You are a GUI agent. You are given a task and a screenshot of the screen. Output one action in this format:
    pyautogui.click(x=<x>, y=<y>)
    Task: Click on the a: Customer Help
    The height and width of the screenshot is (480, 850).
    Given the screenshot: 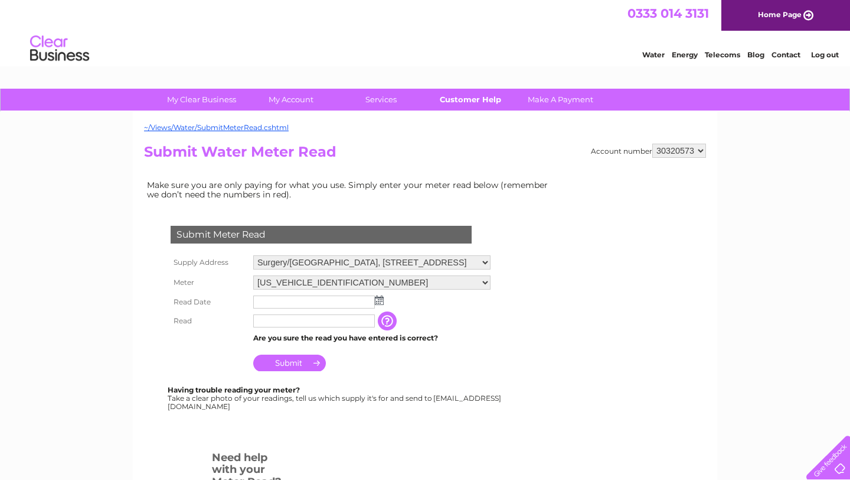 What is the action you would take?
    pyautogui.click(x=471, y=99)
    